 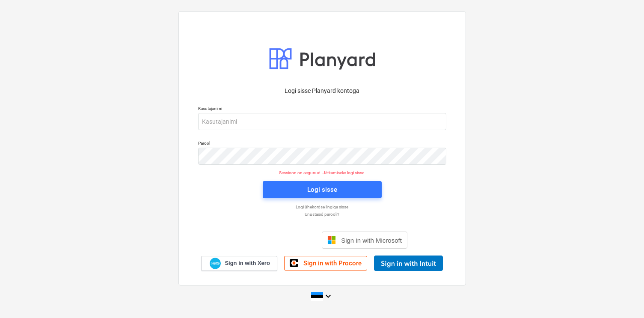 I want to click on span: Sign in with Microsoft, so click(x=372, y=240).